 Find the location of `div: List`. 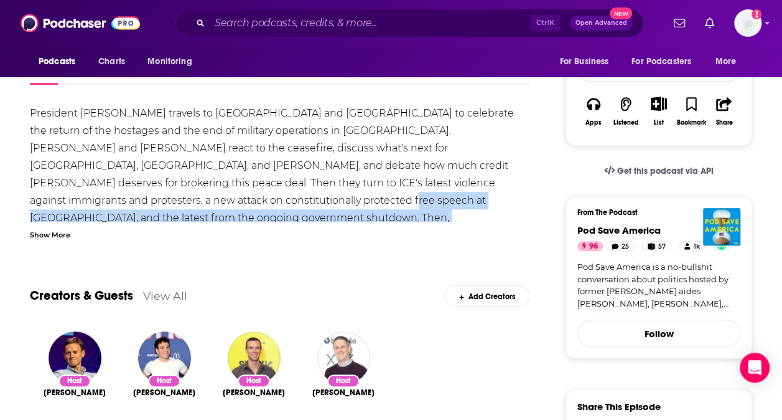

div: List is located at coordinates (659, 122).